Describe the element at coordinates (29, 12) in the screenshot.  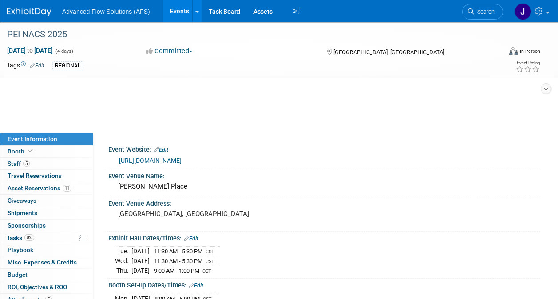
I see `img: ExhibitDay` at that location.